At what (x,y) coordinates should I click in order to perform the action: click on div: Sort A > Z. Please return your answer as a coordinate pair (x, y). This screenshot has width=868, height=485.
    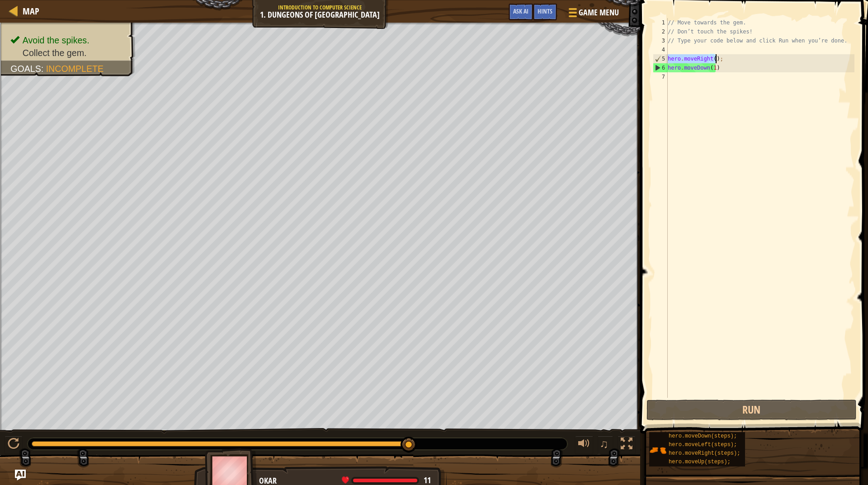
    Looking at the image, I should click on (434, 8).